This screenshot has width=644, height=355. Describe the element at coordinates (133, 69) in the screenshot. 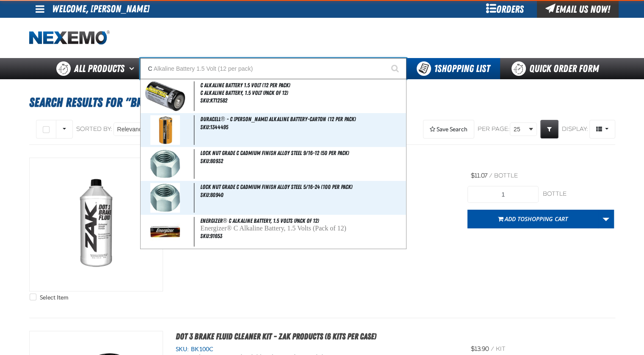

I see `button: Open All Products pages` at that location.